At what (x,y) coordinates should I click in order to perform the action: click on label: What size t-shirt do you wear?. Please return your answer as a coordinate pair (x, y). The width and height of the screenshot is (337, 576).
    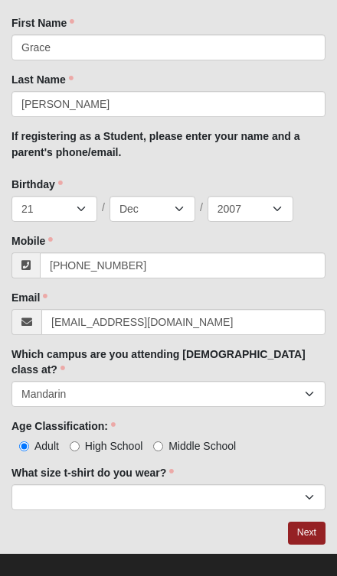
    Looking at the image, I should click on (93, 473).